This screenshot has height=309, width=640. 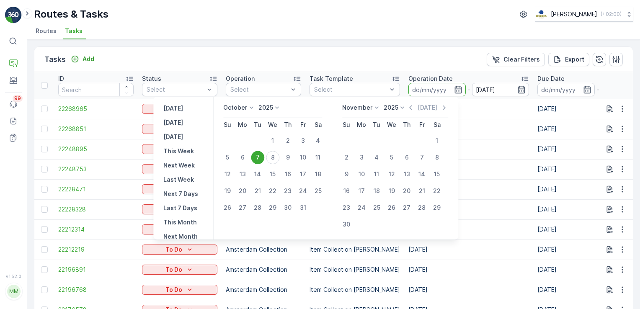 What do you see at coordinates (71, 14) in the screenshot?
I see `p: Routes & Tasks` at bounding box center [71, 14].